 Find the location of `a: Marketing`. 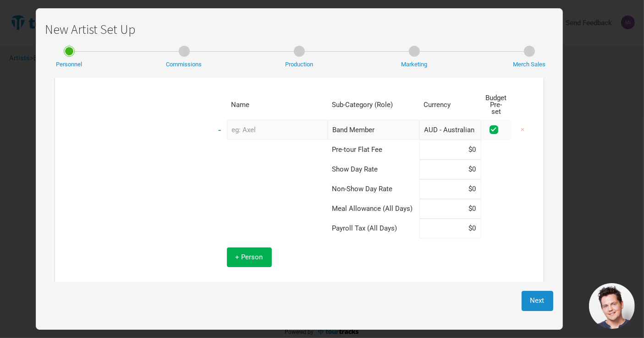

a: Marketing is located at coordinates (415, 57).